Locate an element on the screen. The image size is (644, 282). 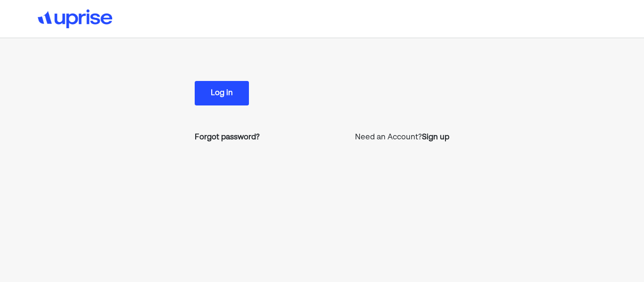
div: Forgot password? is located at coordinates (227, 138).